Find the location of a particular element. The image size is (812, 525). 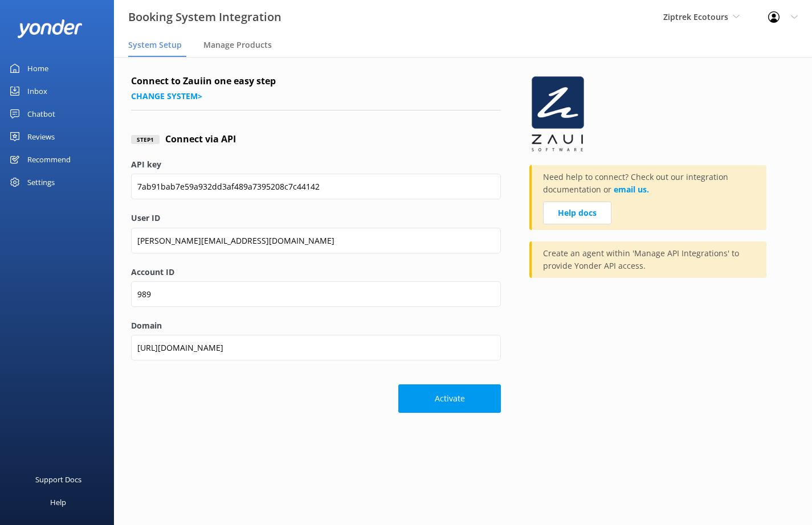

div: Chatbot is located at coordinates (41, 114).